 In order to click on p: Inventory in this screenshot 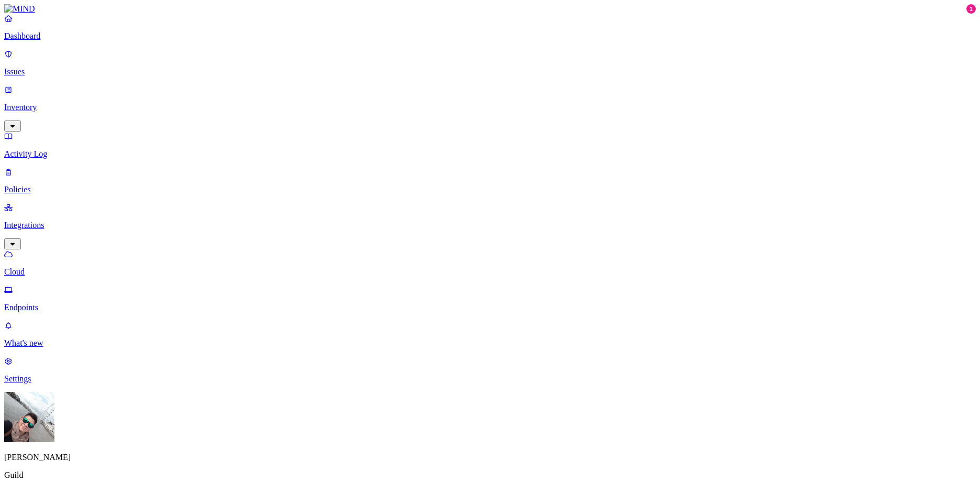, I will do `click(490, 107)`.